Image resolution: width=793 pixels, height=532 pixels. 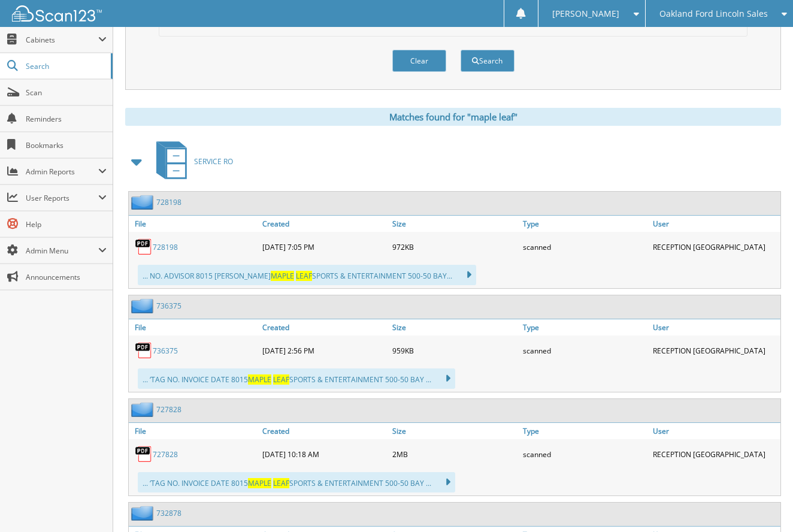 I want to click on button: Clear, so click(x=419, y=61).